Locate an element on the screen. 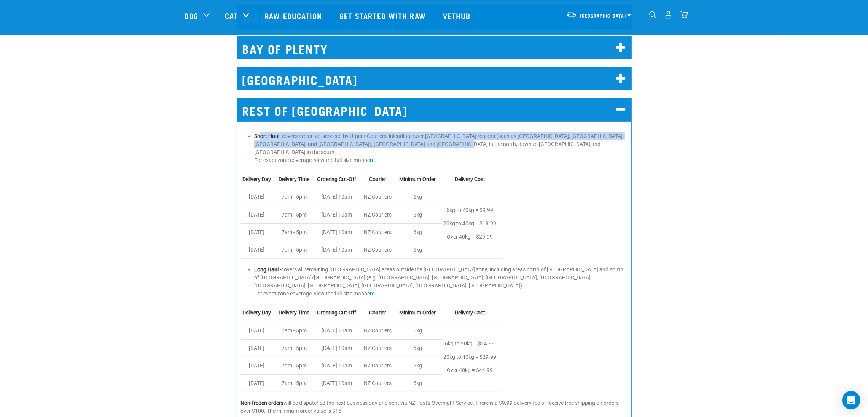  a: Get started with Raw is located at coordinates (384, 16).